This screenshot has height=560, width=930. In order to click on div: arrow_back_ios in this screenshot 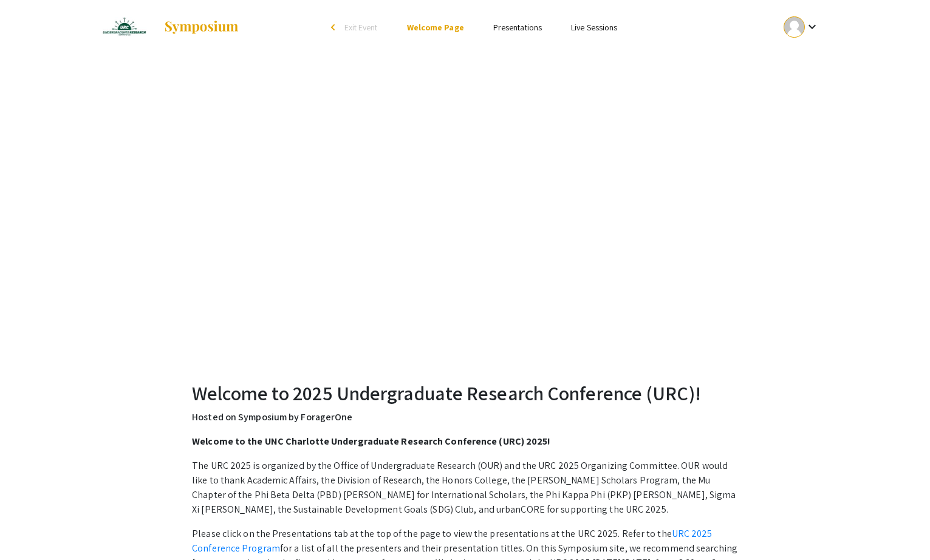, I will do `click(335, 27)`.